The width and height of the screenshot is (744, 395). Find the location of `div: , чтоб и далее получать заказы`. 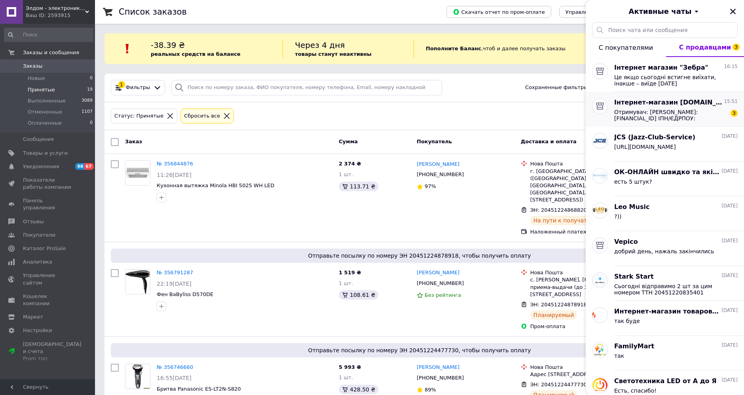

div: , чтоб и далее получать заказы is located at coordinates (520, 49).